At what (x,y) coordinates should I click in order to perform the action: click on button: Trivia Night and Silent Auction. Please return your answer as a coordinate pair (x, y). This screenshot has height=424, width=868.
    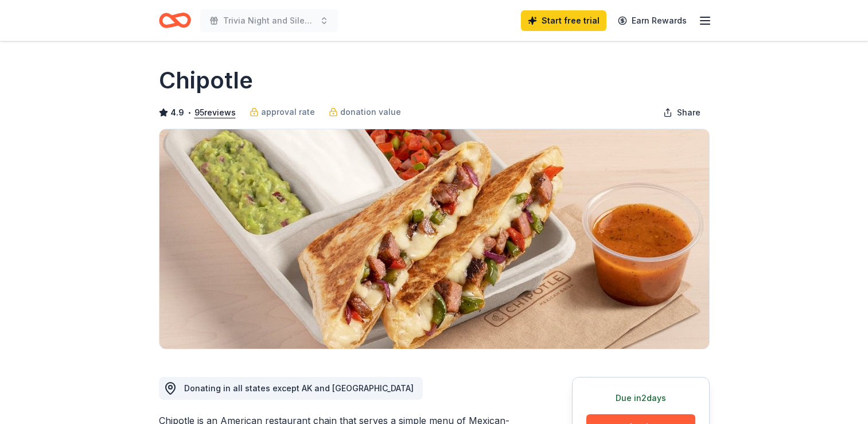
    Looking at the image, I should click on (269, 21).